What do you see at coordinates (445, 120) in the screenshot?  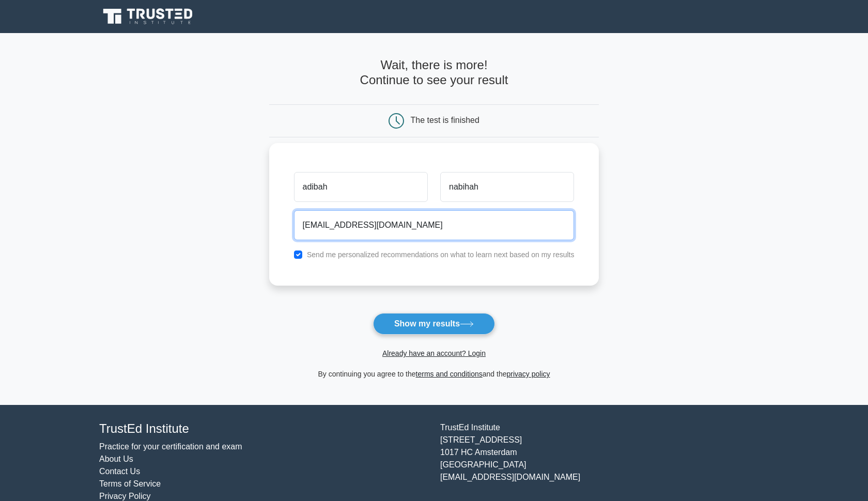 I see `div: The test is finished` at bounding box center [445, 120].